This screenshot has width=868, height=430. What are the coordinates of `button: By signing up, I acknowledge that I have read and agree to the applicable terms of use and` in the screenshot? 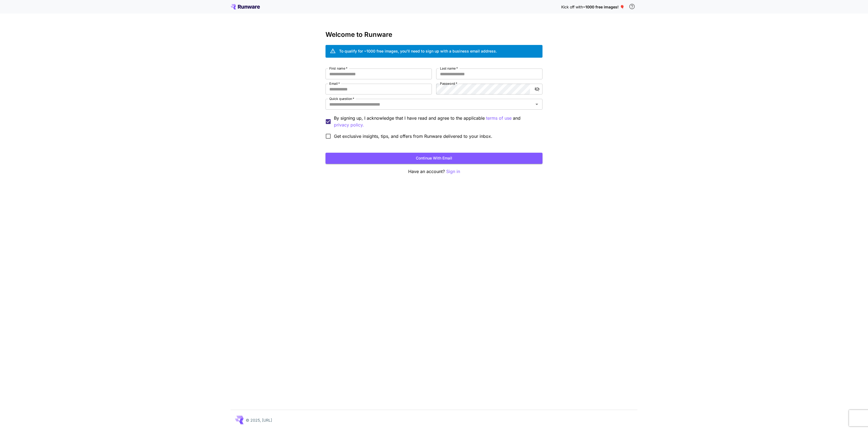 It's located at (348, 125).